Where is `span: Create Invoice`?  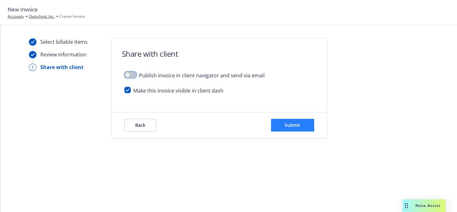
span: Create Invoice is located at coordinates (72, 17).